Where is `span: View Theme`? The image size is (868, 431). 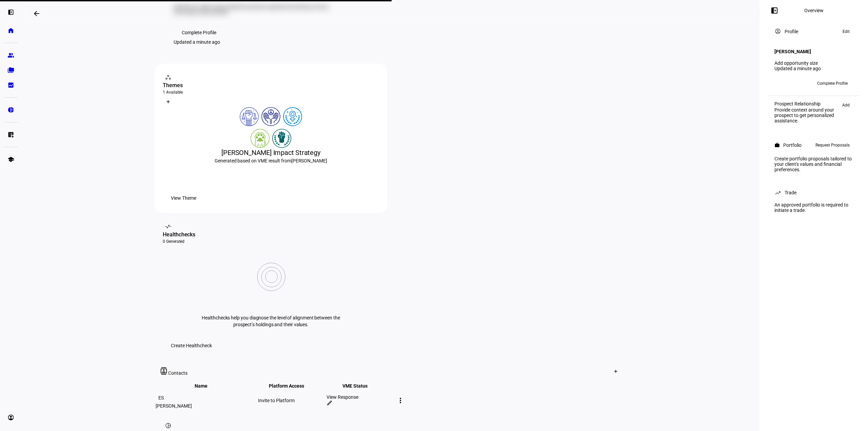
span: View Theme is located at coordinates (184, 198).